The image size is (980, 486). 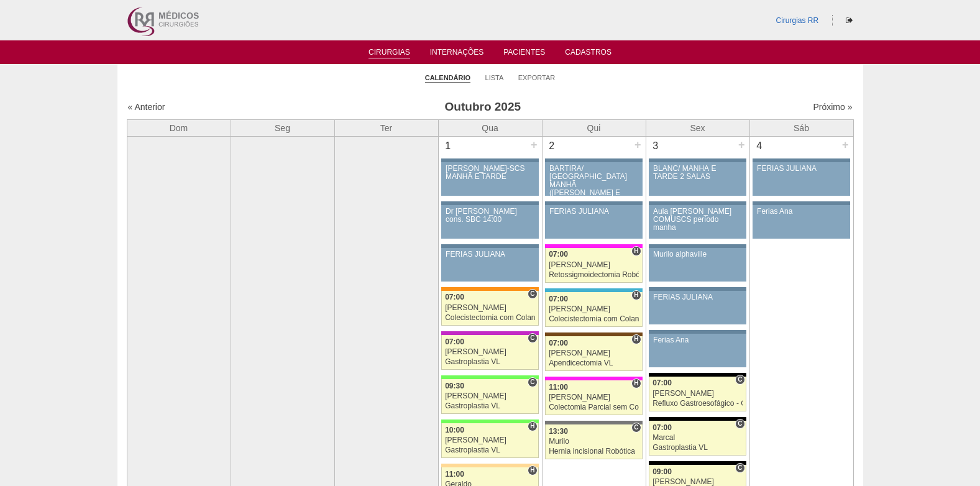 What do you see at coordinates (593, 290) in the screenshot?
I see `div: Key: Neomater` at bounding box center [593, 290].